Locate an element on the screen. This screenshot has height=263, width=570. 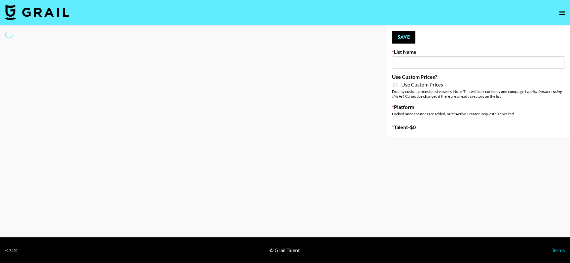
button: Save is located at coordinates (404, 37).